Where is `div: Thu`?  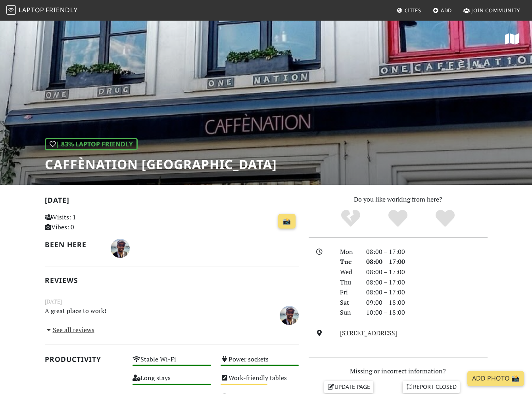
div: Thu is located at coordinates (348, 283).